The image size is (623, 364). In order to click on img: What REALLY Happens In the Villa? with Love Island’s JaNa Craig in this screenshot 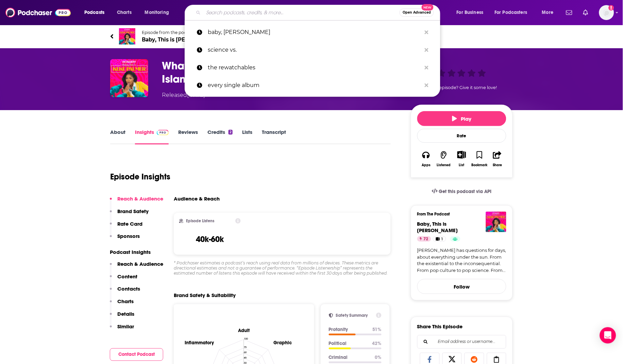, I will do `click(129, 78)`.